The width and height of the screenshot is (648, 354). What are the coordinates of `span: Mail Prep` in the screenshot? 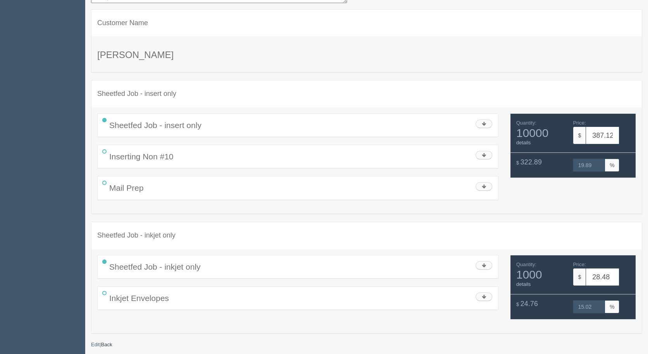 It's located at (126, 188).